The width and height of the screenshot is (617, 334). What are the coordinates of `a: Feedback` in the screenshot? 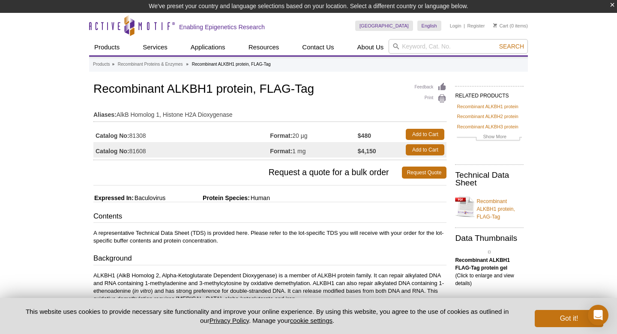 It's located at (431, 87).